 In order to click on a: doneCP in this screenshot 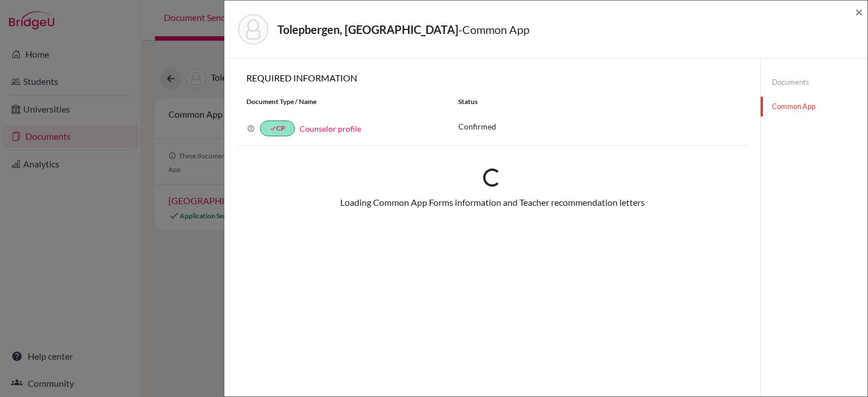, I will do `click(277, 129)`.